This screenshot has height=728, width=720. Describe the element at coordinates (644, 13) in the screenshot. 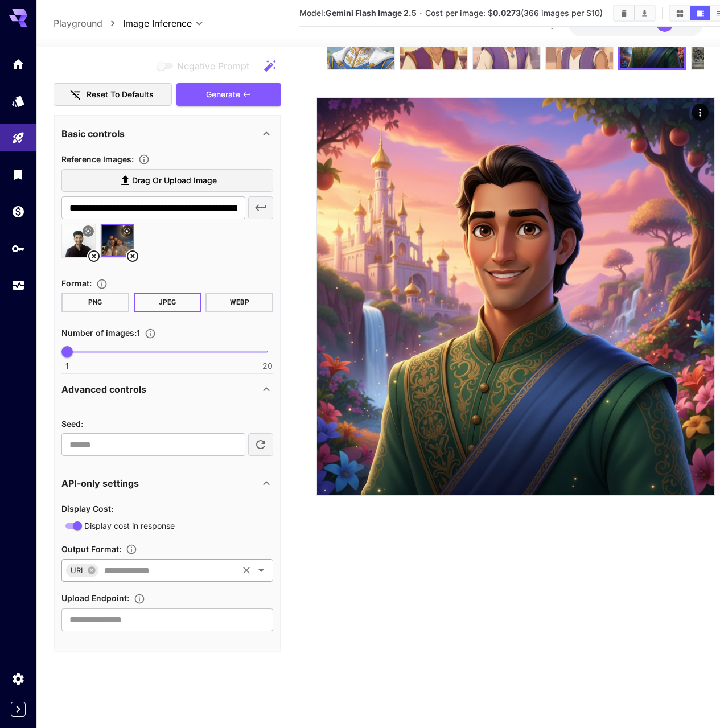

I see `button: Download All` at that location.